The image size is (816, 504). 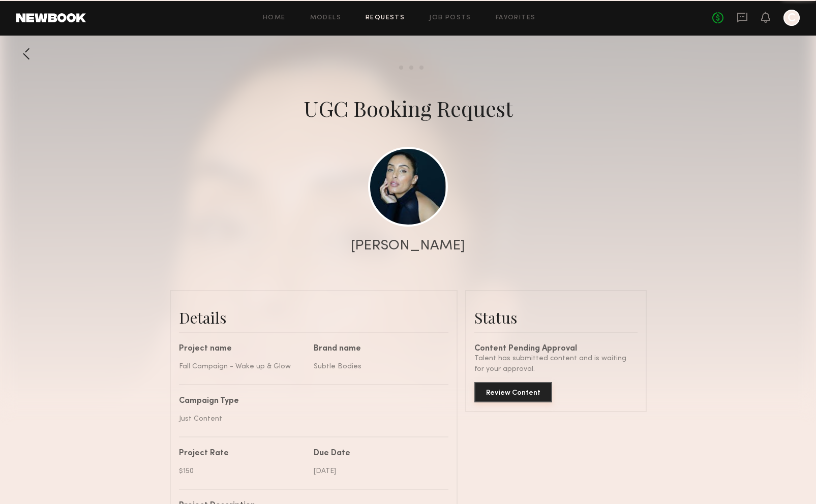 What do you see at coordinates (310, 401) in the screenshot?
I see `div: Campaign Type` at bounding box center [310, 401].